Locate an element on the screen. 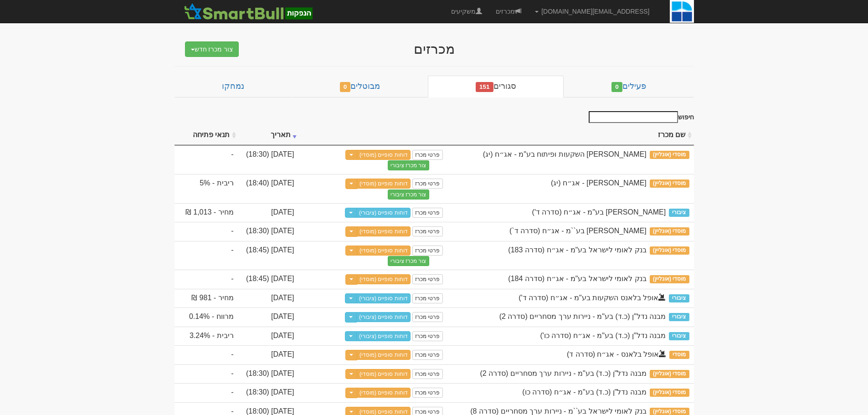 The height and width of the screenshot is (415, 868). img: SmartBull Logo is located at coordinates (248, 12).